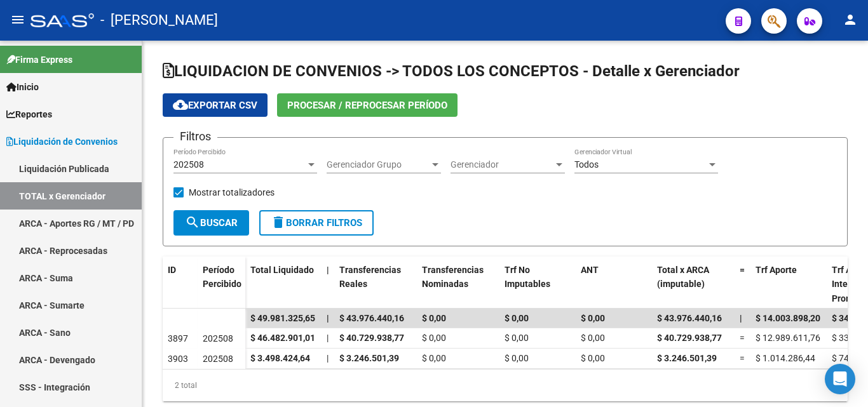 The width and height of the screenshot is (868, 407). I want to click on span: Período Percibido, so click(222, 277).